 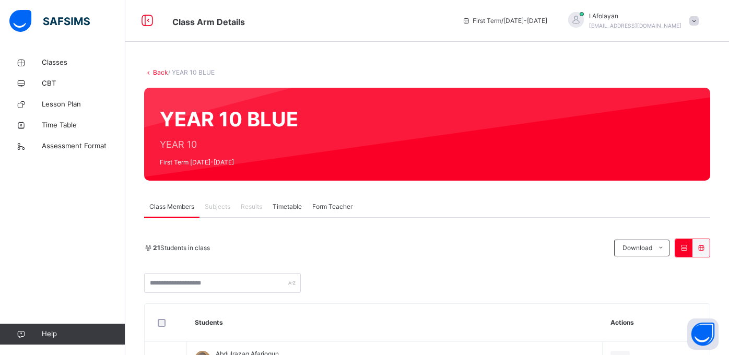 What do you see at coordinates (251, 207) in the screenshot?
I see `span: Results` at bounding box center [251, 207].